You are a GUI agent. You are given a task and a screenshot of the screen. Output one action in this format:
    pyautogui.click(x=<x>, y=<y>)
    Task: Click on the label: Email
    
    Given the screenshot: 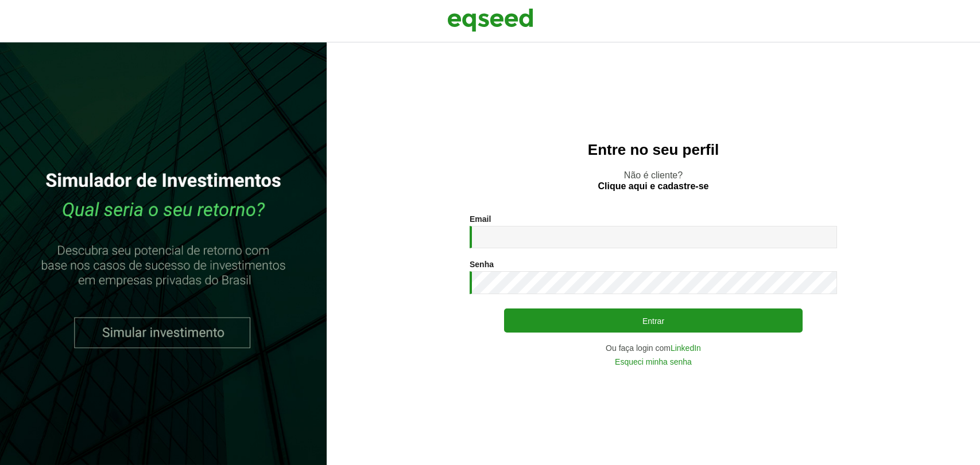 What is the action you would take?
    pyautogui.click(x=480, y=219)
    